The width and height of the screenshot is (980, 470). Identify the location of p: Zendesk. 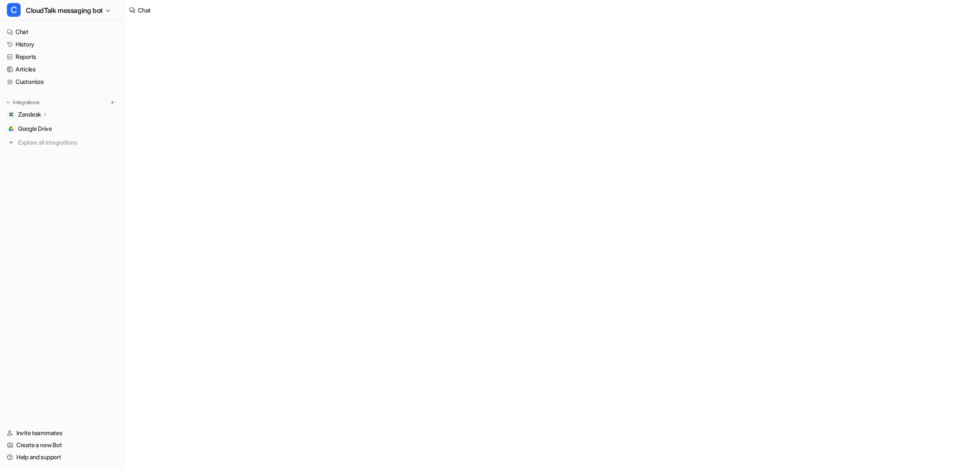
(29, 114).